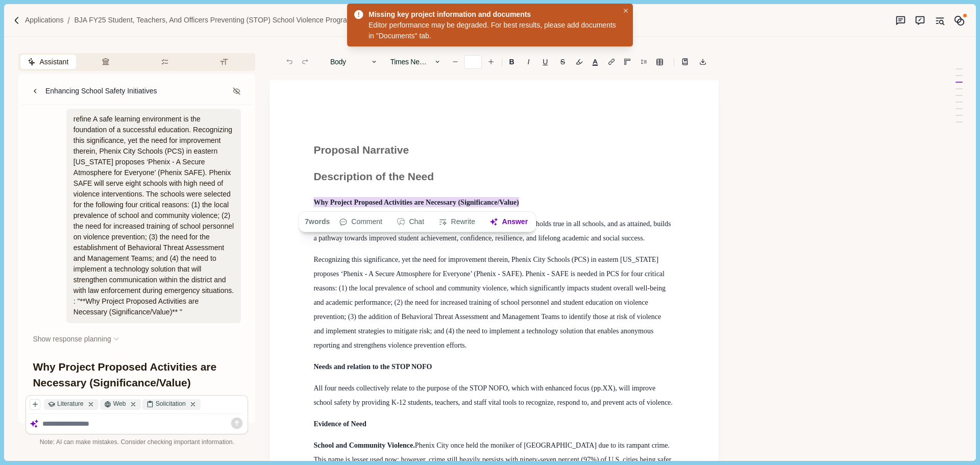 The image size is (980, 465). Describe the element at coordinates (528, 62) in the screenshot. I see `button: I` at that location.